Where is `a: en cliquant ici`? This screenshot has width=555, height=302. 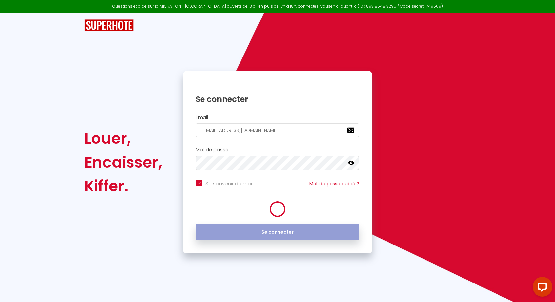
a: en cliquant ici is located at coordinates (344, 6).